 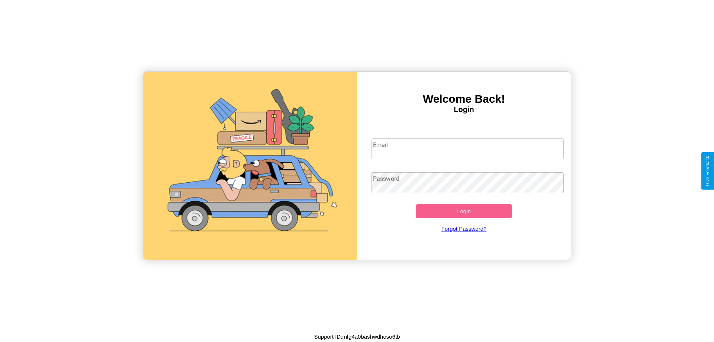 I want to click on a: Forgot Password?, so click(x=464, y=228).